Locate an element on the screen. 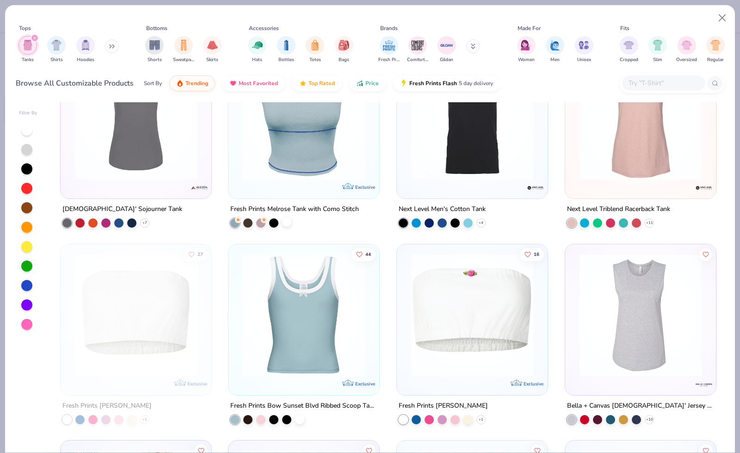 Image resolution: width=740 pixels, height=453 pixels. img: ba408582-d004-46cc-bcd1-8de6ec9b4c8f is located at coordinates (136, 118).